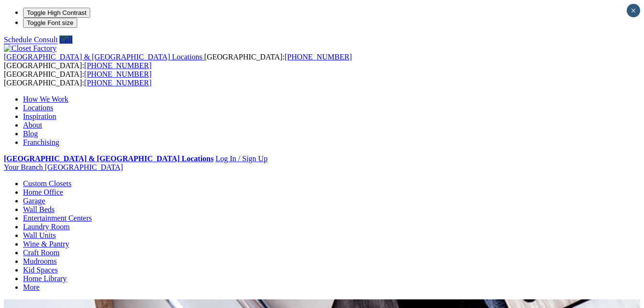  Describe the element at coordinates (34, 201) in the screenshot. I see `a: Garage` at that location.